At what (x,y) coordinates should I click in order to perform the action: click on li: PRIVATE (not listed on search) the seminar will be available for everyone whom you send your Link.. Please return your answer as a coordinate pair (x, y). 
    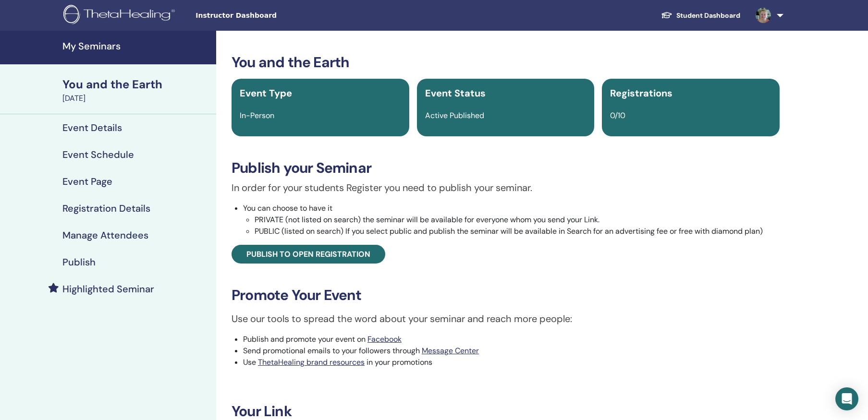
    Looking at the image, I should click on (517, 220).